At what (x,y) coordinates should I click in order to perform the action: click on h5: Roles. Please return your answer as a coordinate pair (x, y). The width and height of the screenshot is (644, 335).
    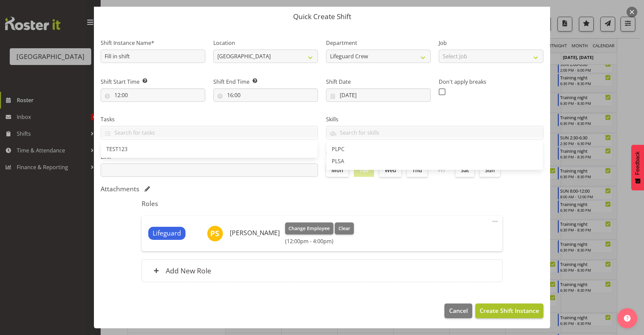
    Looking at the image, I should click on (322, 204).